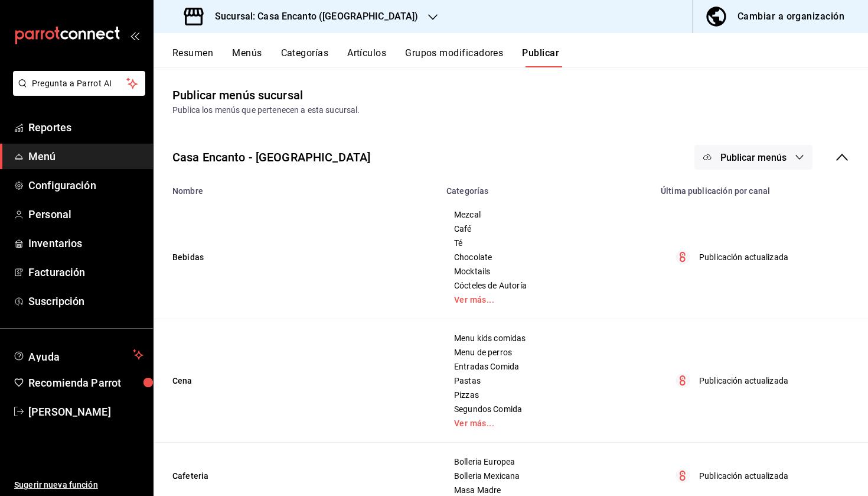 This screenshot has height=496, width=868. What do you see at coordinates (546, 367) in the screenshot?
I see `span: Entradas Comida` at bounding box center [546, 367].